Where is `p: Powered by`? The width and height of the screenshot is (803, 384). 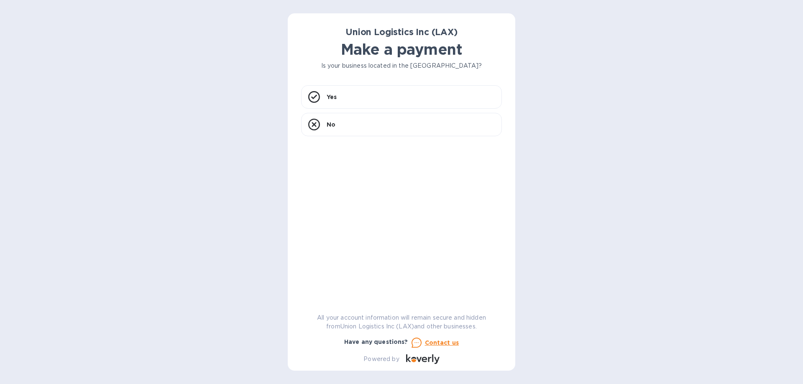 p: Powered by is located at coordinates (381, 359).